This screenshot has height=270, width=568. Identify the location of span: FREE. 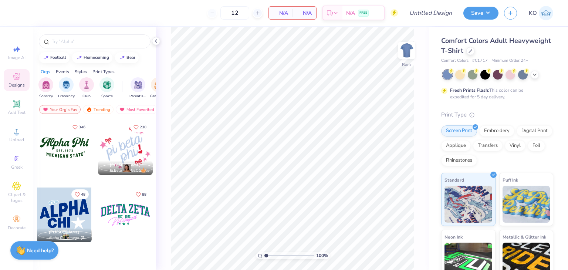
(363, 13).